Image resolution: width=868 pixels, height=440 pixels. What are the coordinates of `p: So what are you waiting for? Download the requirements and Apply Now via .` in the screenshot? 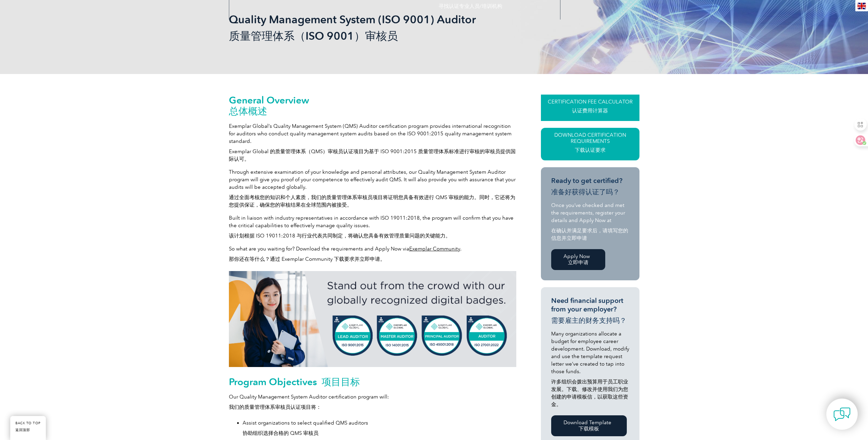 It's located at (372, 255).